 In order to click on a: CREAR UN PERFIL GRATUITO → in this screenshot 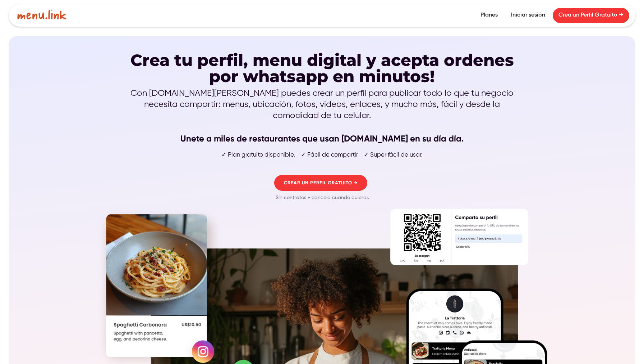, I will do `click(321, 183)`.